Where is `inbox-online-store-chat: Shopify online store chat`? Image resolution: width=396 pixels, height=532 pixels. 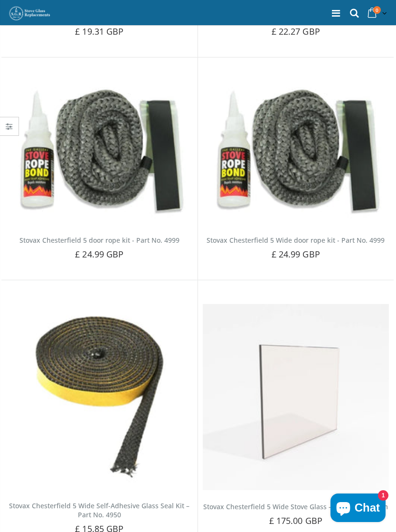
inbox-online-store-chat: Shopify online store chat is located at coordinates (358, 508).